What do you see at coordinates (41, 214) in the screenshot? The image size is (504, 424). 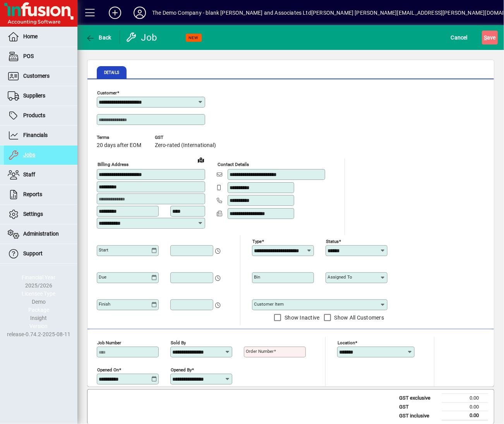 I see `a: Settings` at bounding box center [41, 214].